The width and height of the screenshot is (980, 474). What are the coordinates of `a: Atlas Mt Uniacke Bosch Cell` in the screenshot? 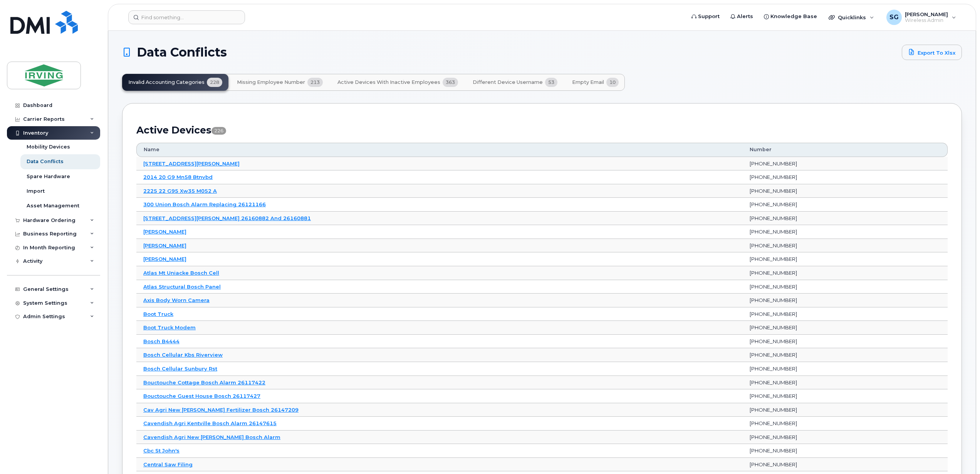 It's located at (181, 273).